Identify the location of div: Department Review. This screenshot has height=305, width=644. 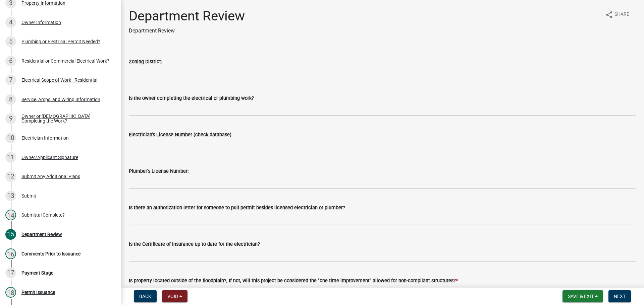
(42, 235).